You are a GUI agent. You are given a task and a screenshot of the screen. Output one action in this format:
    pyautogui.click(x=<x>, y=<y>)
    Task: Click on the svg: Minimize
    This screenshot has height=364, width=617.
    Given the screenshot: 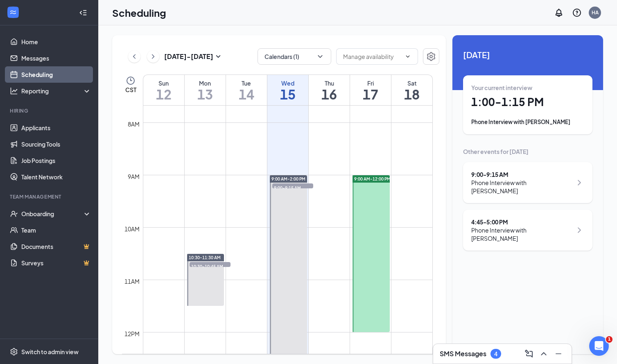 What is the action you would take?
    pyautogui.click(x=559, y=354)
    